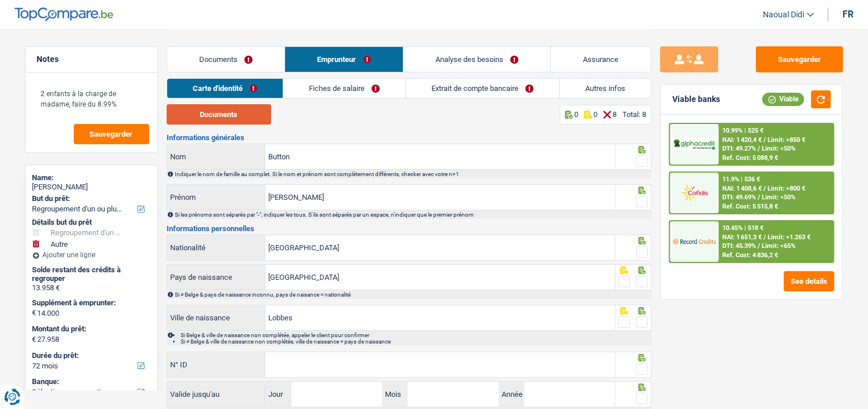  I want to click on div: Si ≠ Belge & pays de naissance inconnu, pays de naisance = nationalité, so click(412, 294).